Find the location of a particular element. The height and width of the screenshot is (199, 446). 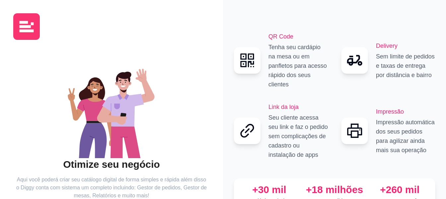

div: animation is located at coordinates (111, 108).